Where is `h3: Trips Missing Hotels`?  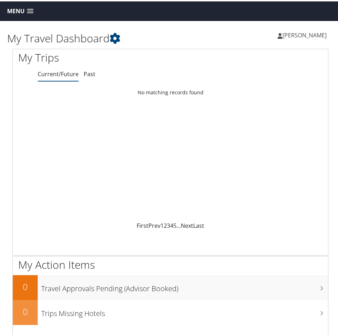
h3: Trips Missing Hotels is located at coordinates (185, 310).